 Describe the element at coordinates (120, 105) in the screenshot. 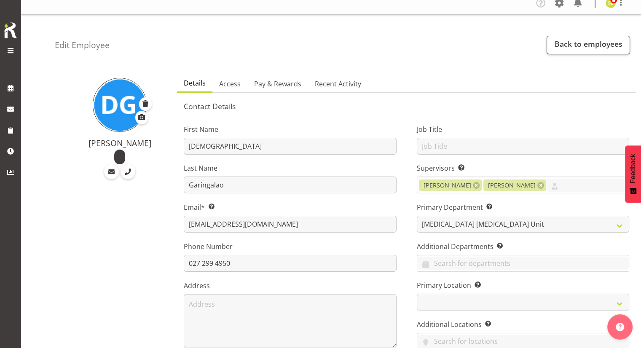

I see `img: deo-garingalao11926.jpg` at that location.